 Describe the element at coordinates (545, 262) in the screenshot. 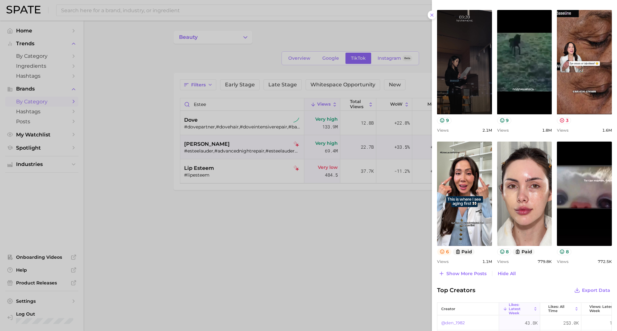

I see `span: 779.8k` at that location.